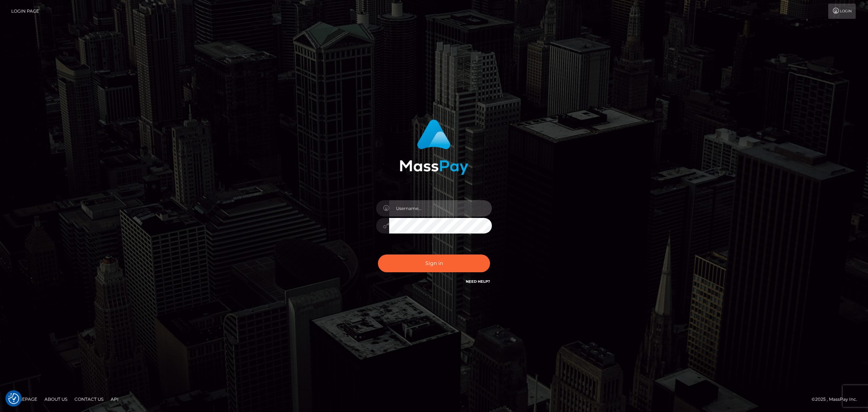  What do you see at coordinates (89, 399) in the screenshot?
I see `a: Contact Us` at bounding box center [89, 399].